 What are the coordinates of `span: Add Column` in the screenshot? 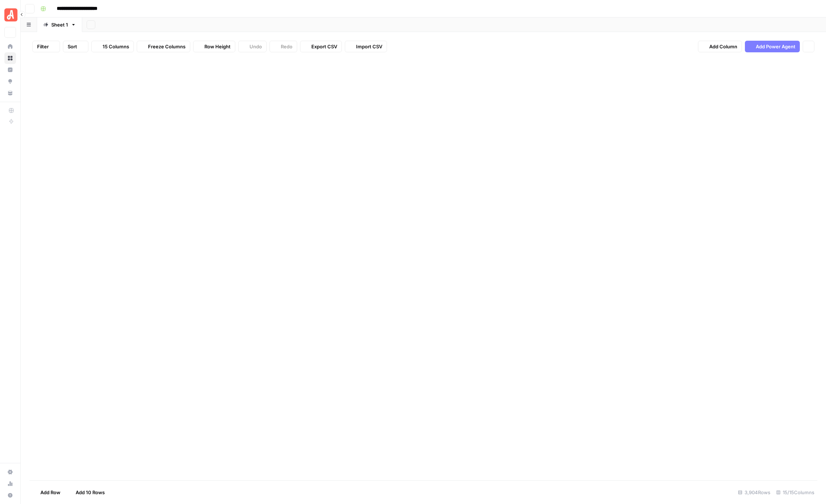 It's located at (723, 46).